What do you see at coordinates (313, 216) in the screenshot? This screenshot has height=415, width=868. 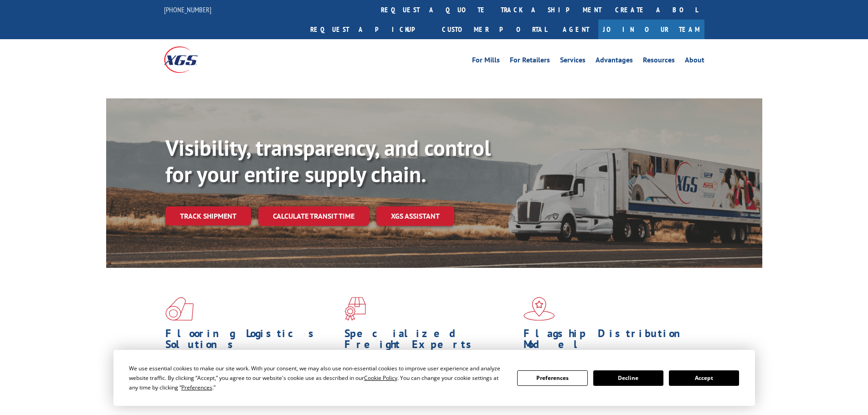 I see `a: Calculate transit time` at bounding box center [313, 216].